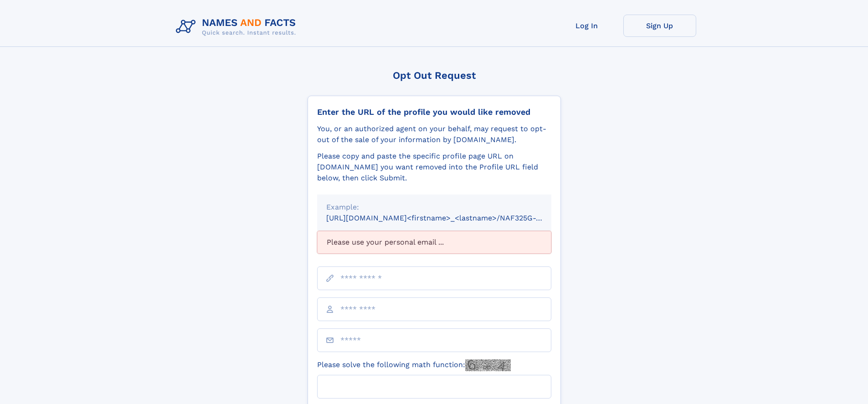 The width and height of the screenshot is (868, 404). I want to click on div: Opt Out Request, so click(434, 75).